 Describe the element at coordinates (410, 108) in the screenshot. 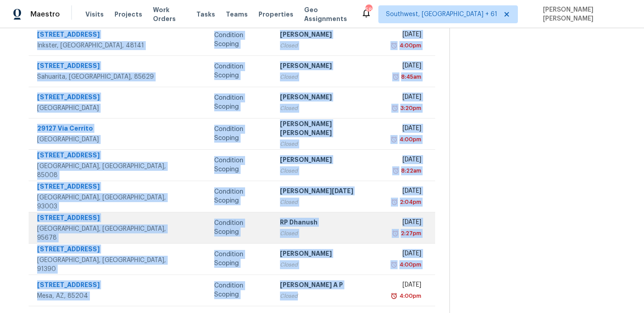

I see `div: 3:20pm` at that location.